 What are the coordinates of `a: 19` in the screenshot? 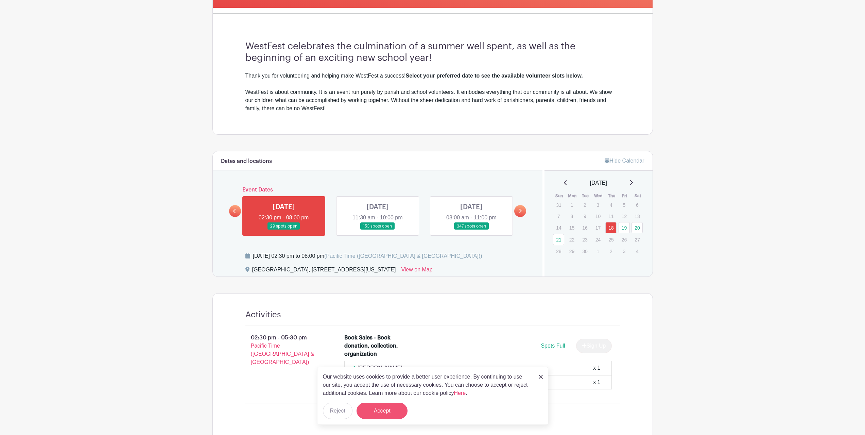 It's located at (624, 227).